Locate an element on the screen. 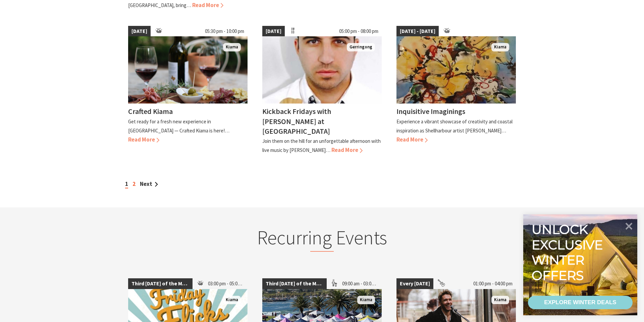  span: 01:00 pm - 04:00 pm is located at coordinates (493, 283).